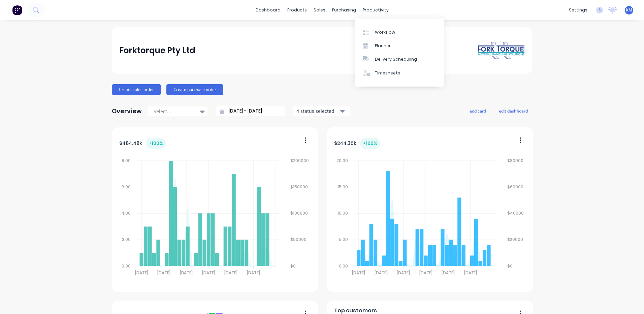  Describe the element at coordinates (321, 111) in the screenshot. I see `button: 4 status selected` at that location.